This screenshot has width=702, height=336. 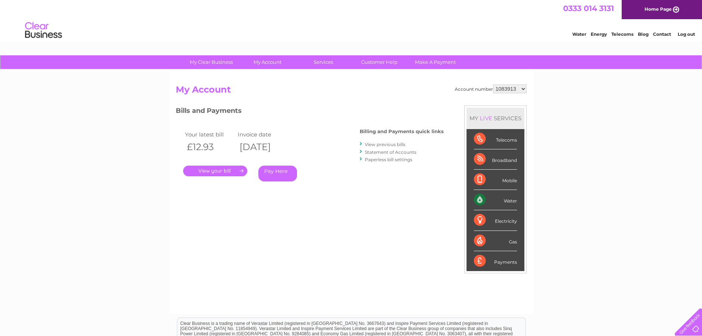 What do you see at coordinates (486, 118) in the screenshot?
I see `div: LIVE` at bounding box center [486, 118].